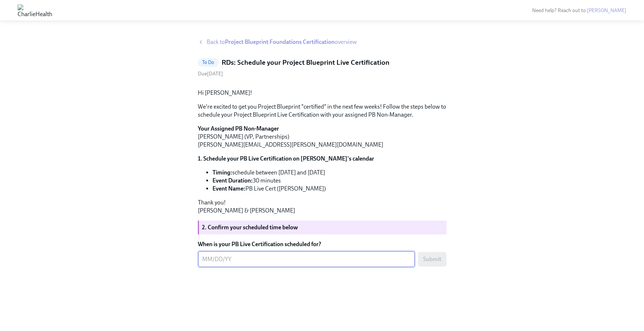  Describe the element at coordinates (305, 62) in the screenshot. I see `h5: RDs: Schedule your Project Blueprint Live Certification` at that location.